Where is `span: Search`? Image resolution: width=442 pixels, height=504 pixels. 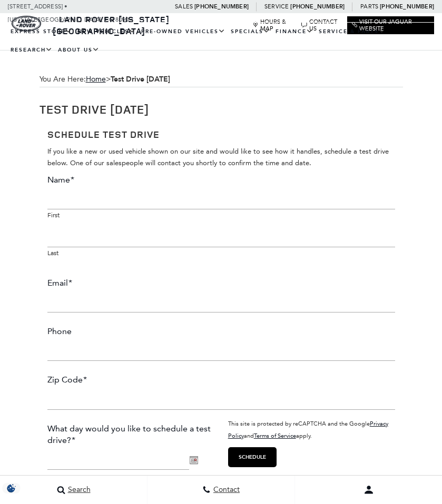
span: Search is located at coordinates (78, 490).